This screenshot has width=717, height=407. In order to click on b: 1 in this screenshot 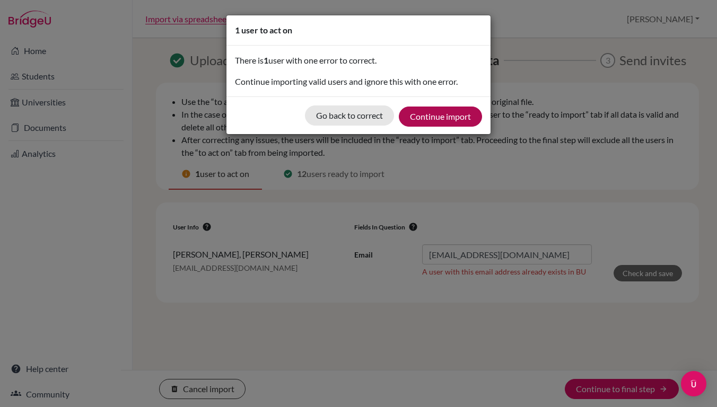, I will do `click(266, 60)`.